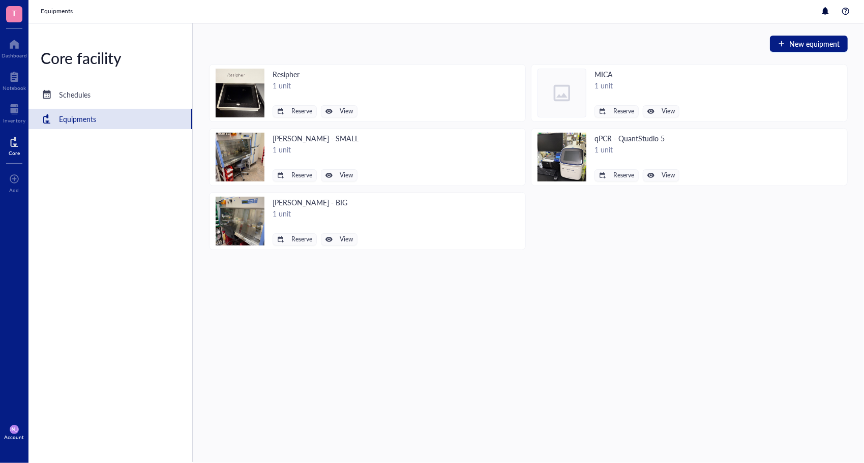 The width and height of the screenshot is (864, 463). What do you see at coordinates (14, 13) in the screenshot?
I see `span: T` at bounding box center [14, 13].